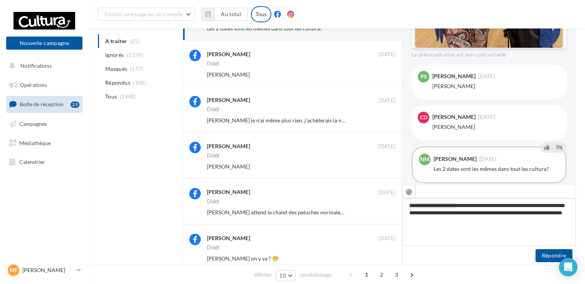  What do you see at coordinates (128, 97) in the screenshot?
I see `span: (1448)` at bounding box center [128, 97].